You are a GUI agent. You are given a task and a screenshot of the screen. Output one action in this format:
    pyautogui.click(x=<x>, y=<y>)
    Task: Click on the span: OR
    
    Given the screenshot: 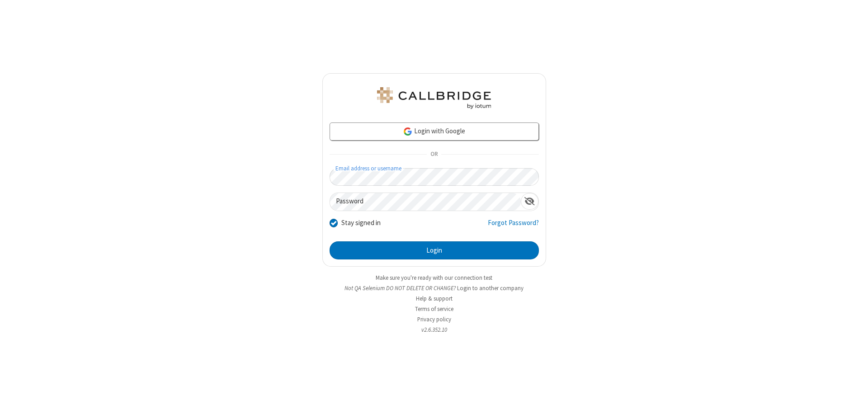 What is the action you would take?
    pyautogui.click(x=434, y=155)
    